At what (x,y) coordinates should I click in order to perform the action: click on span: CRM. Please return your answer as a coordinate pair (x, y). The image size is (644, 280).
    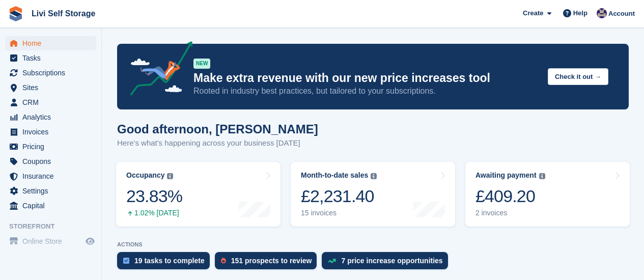
    Looking at the image, I should click on (53, 103).